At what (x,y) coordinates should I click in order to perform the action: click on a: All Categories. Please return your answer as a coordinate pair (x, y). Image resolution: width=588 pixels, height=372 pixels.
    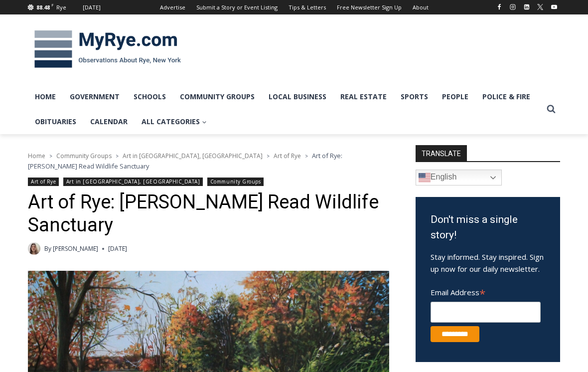
    Looking at the image, I should click on (174, 121).